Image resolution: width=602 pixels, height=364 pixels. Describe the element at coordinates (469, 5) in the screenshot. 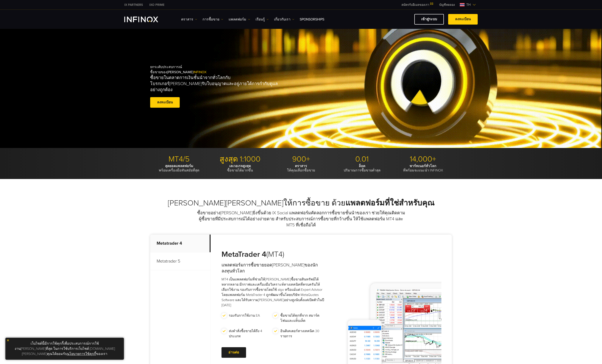

I see `span: th` at that location.